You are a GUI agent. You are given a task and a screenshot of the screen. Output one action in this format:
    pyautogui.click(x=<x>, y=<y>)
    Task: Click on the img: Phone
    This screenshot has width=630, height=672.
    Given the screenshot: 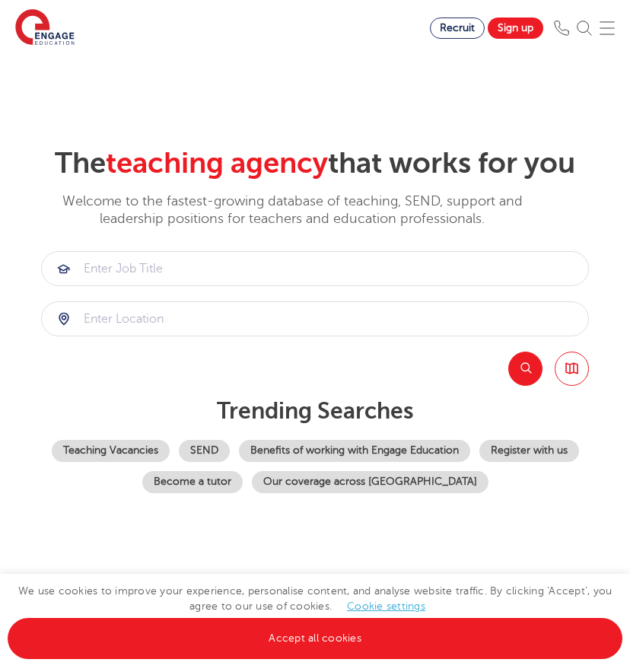 What is the action you would take?
    pyautogui.click(x=562, y=29)
    